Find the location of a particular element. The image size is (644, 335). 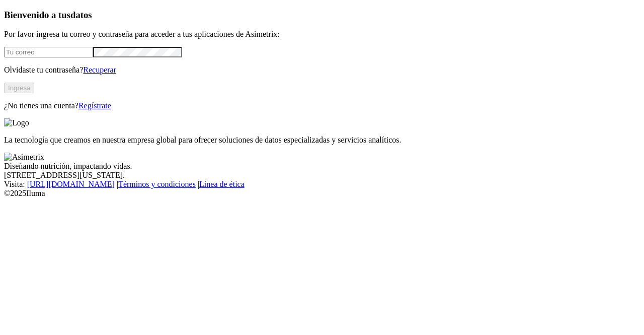

p: La tecnología que creamos en nuestra empresa global para ofrecer soluciones de datos especializad... is located at coordinates (322, 140).